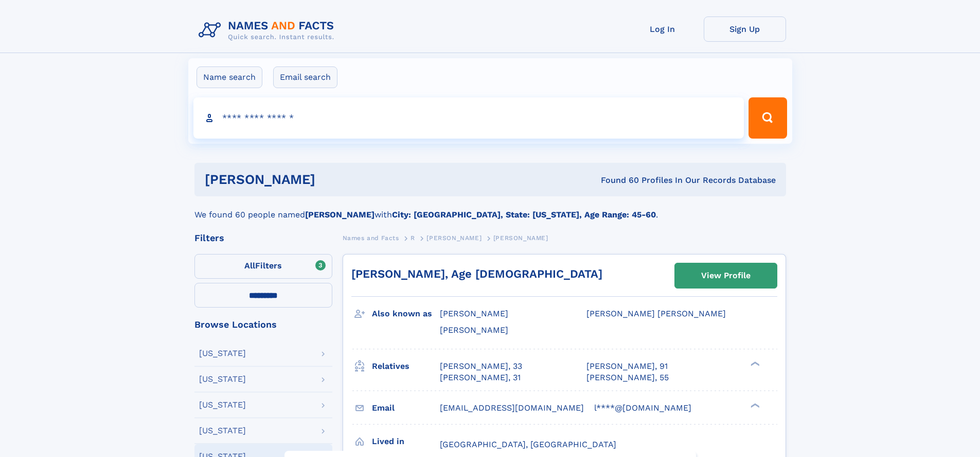 The image size is (980, 457). I want to click on a: Sign Up, so click(745, 29).